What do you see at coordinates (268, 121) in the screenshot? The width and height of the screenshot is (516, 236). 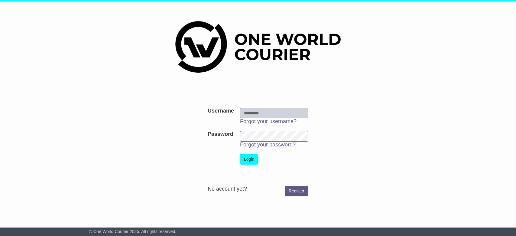 I see `a: Forgot your username?` at bounding box center [268, 121].